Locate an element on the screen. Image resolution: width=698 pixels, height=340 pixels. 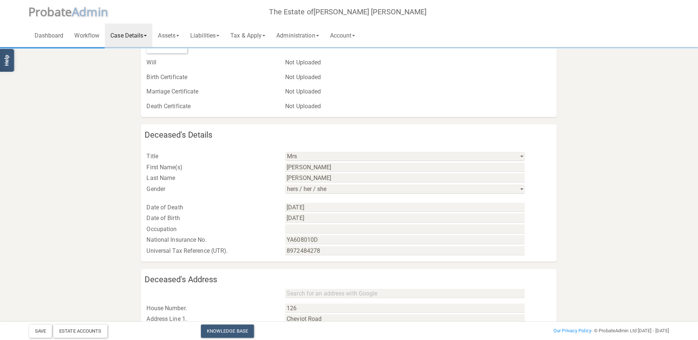
a: Administration is located at coordinates (297, 35).